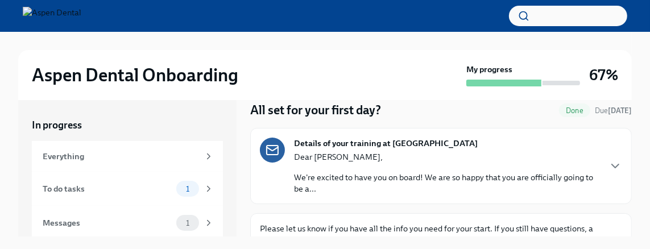 The image size is (650, 249). What do you see at coordinates (127, 125) in the screenshot?
I see `div: In progress` at bounding box center [127, 125].